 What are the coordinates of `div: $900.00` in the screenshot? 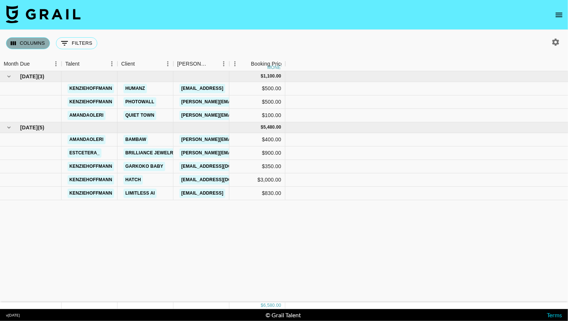 It's located at (257, 153).